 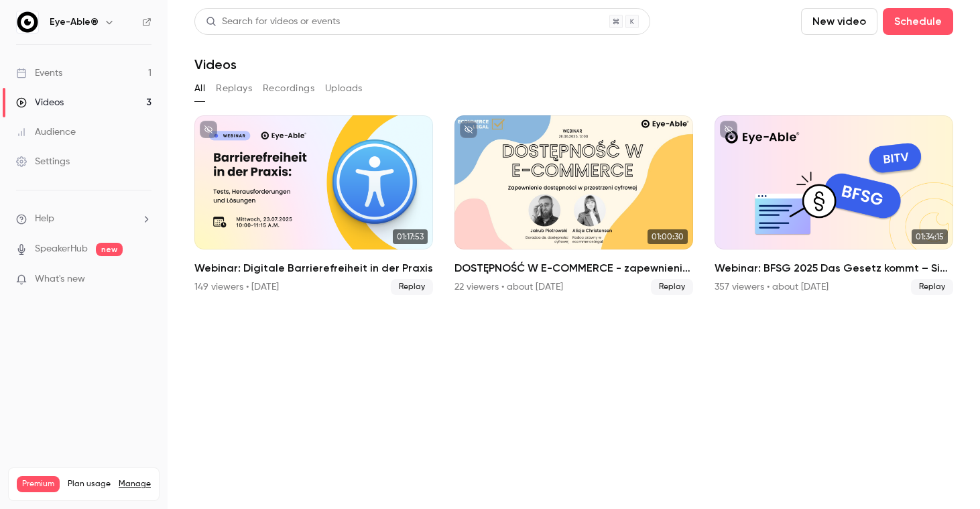 I want to click on ul: Videos, so click(x=574, y=205).